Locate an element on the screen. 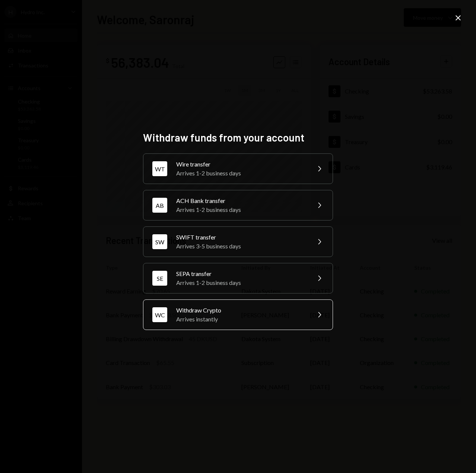  div: SW is located at coordinates (159, 242).